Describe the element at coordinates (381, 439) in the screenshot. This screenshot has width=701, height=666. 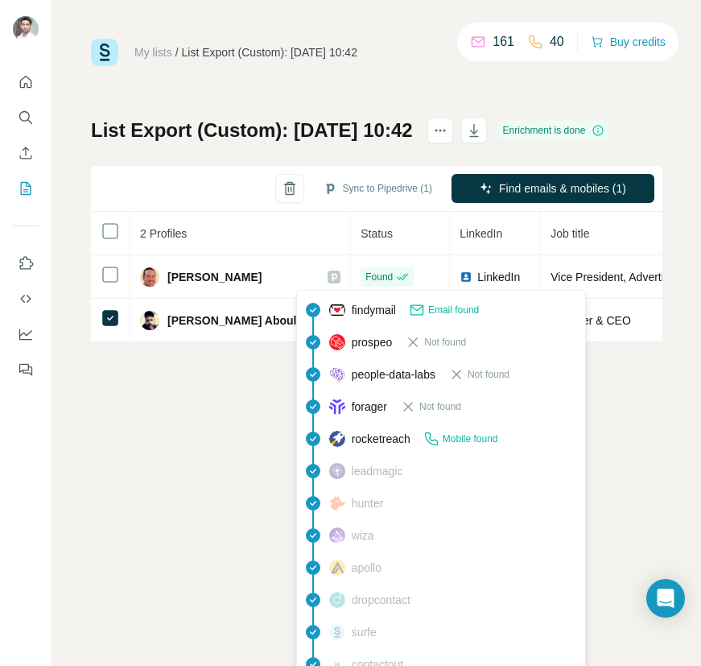
I see `span: rocketreach` at that location.